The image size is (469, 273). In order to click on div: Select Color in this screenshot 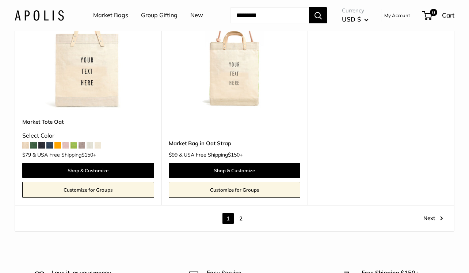, I will do `click(88, 136)`.